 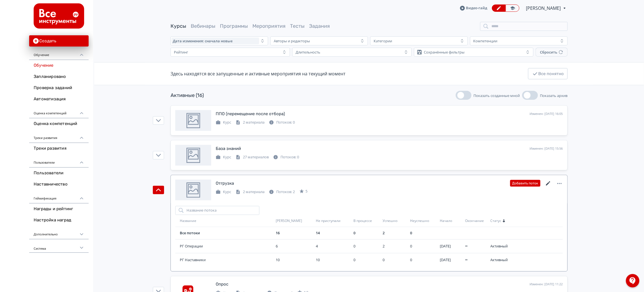 What do you see at coordinates (225, 184) in the screenshot?
I see `div: Отгрузка` at bounding box center [225, 184].